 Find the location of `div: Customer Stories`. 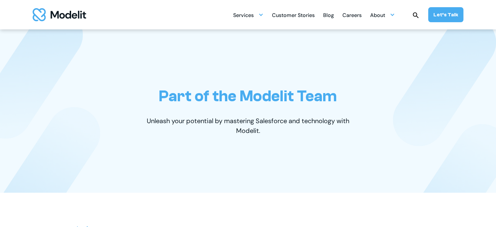

div: Customer Stories is located at coordinates (293, 16).